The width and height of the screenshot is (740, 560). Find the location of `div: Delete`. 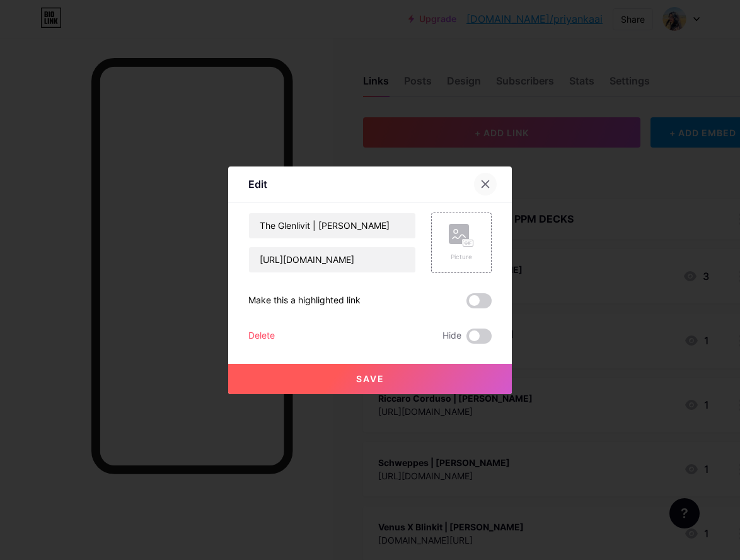

div: Delete is located at coordinates (262, 336).